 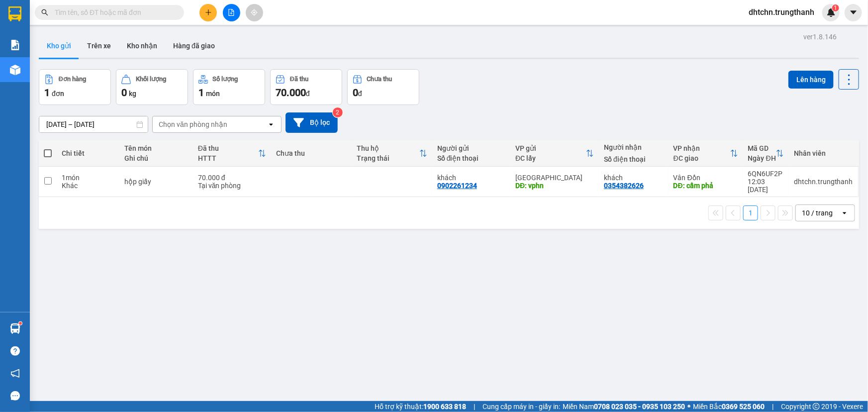 I want to click on div: Chọn văn phòng nhận, so click(x=193, y=125).